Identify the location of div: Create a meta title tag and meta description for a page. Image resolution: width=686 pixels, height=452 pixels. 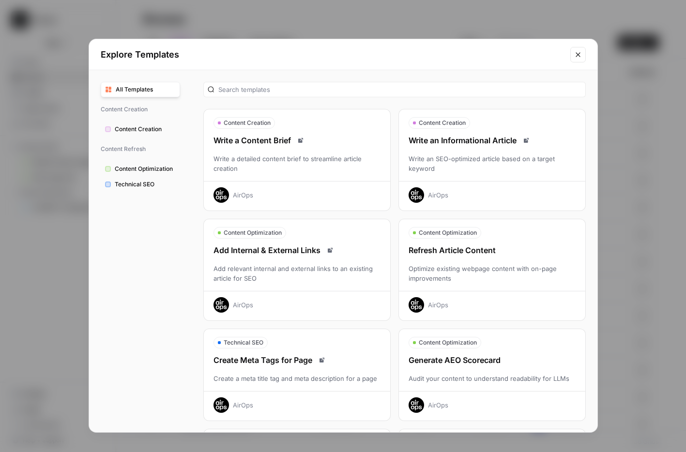
(297, 379).